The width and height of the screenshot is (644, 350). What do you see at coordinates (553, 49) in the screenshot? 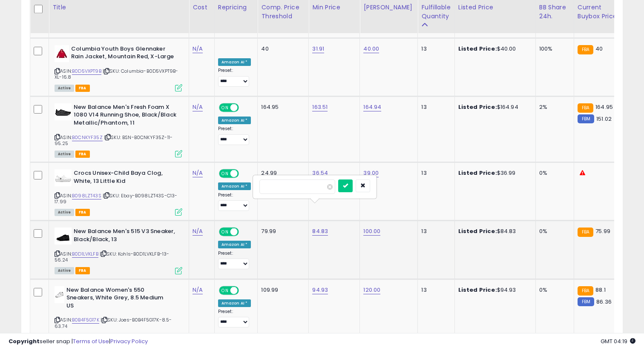
I see `div: 100%` at bounding box center [553, 49].